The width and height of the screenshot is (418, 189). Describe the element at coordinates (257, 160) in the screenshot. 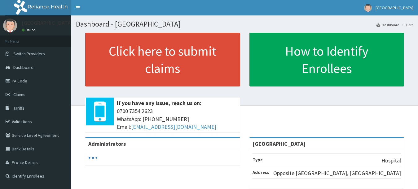

I see `b: Type` at that location.